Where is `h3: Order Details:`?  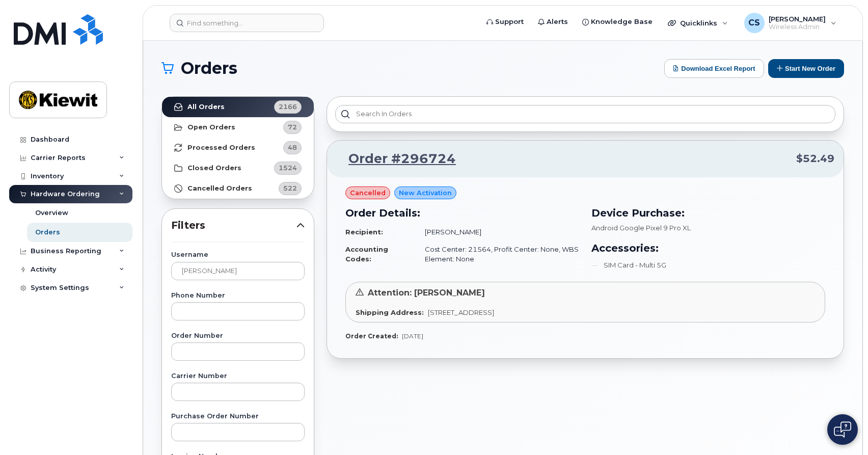 h3: Order Details: is located at coordinates (462, 213).